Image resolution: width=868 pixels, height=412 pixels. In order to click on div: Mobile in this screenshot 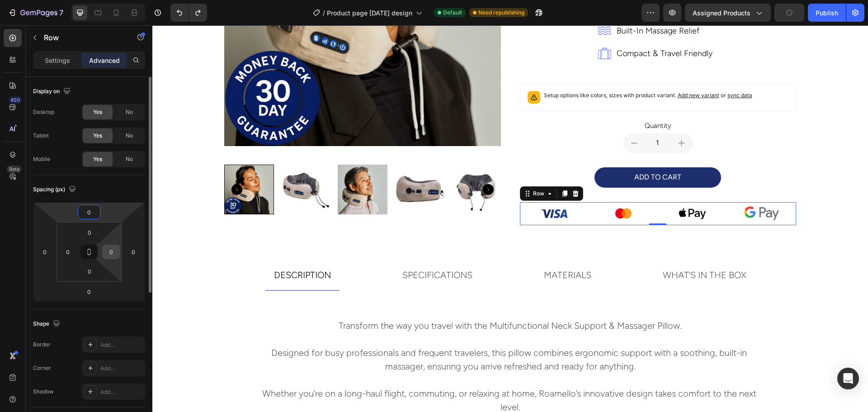, I will do `click(41, 159)`.